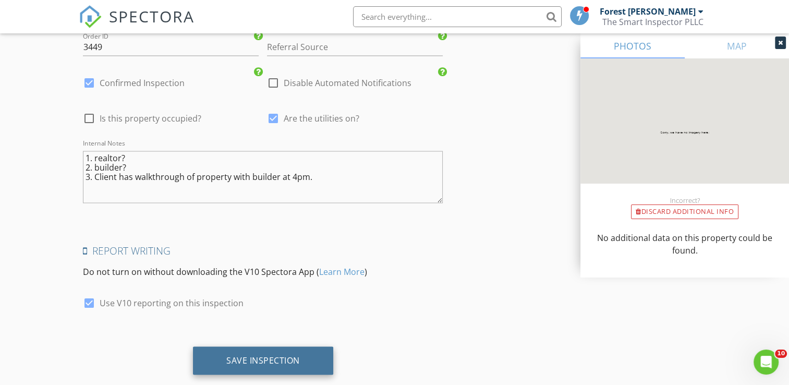 This screenshot has width=789, height=385. I want to click on input: Search everything..., so click(457, 17).